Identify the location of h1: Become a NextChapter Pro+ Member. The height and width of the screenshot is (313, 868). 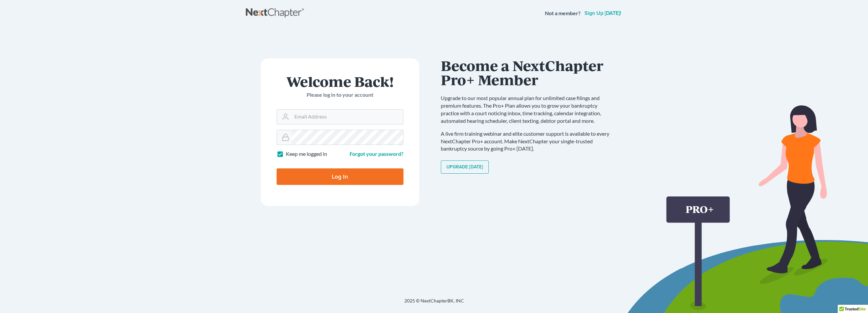
(528, 73).